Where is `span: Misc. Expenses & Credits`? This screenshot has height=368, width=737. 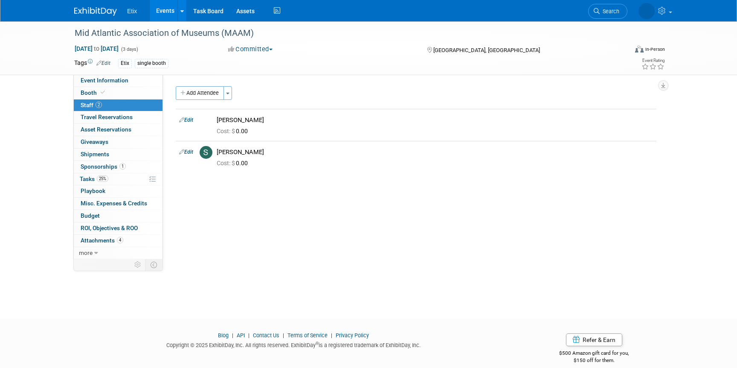 span: Misc. Expenses & Credits is located at coordinates (114, 203).